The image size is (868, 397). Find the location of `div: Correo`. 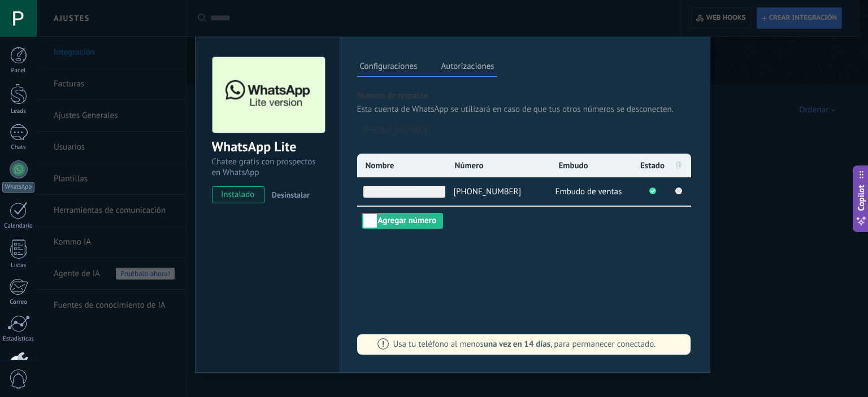

div: Correo is located at coordinates (19, 302).